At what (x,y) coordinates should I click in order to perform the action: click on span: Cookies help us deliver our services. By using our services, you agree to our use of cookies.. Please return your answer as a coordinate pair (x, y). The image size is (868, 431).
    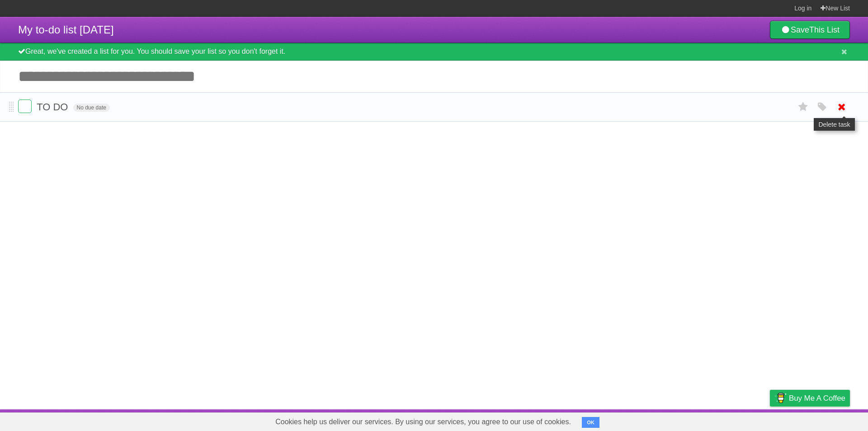
    Looking at the image, I should click on (423, 422).